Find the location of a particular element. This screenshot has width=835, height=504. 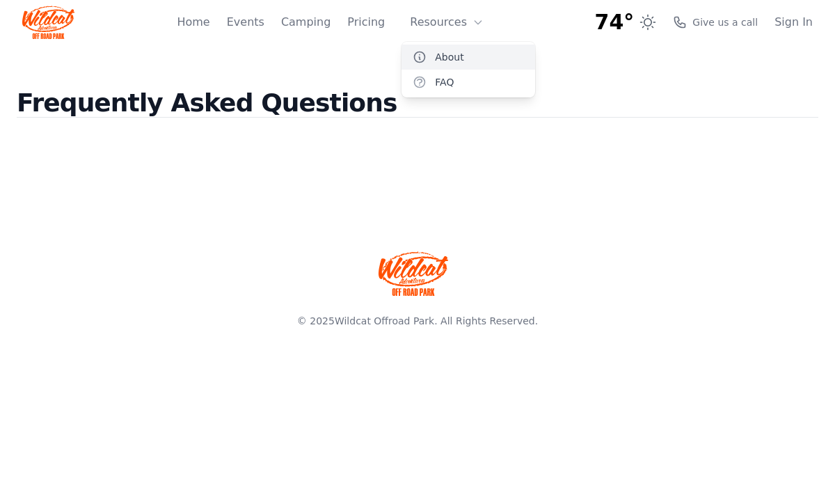

a: Wildcat Offroad Park is located at coordinates (384, 321).